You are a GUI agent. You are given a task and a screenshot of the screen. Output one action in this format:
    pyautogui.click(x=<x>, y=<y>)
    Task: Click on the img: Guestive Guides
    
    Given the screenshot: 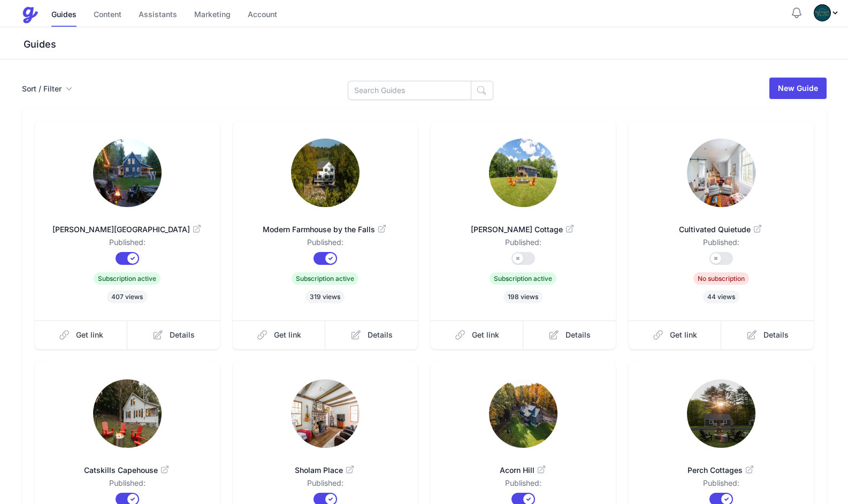 What is the action you would take?
    pyautogui.click(x=30, y=15)
    